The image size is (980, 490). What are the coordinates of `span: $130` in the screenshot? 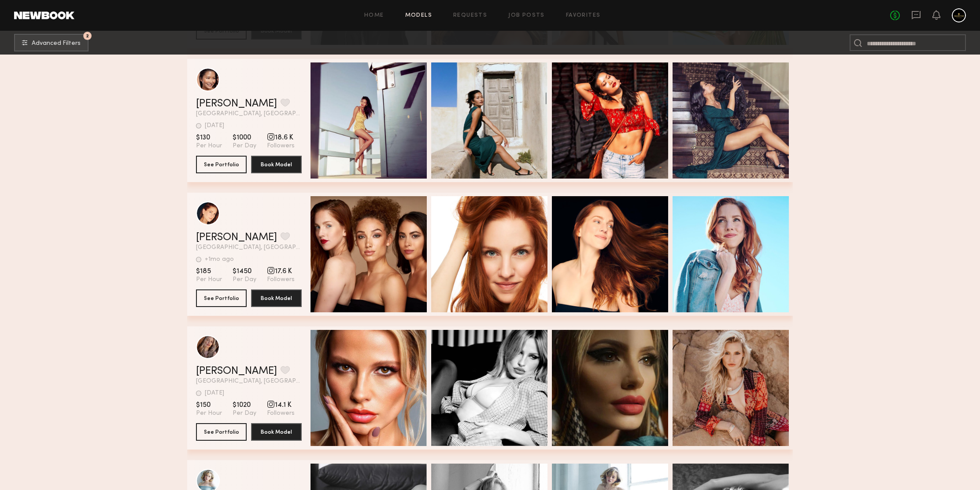 It's located at (209, 138).